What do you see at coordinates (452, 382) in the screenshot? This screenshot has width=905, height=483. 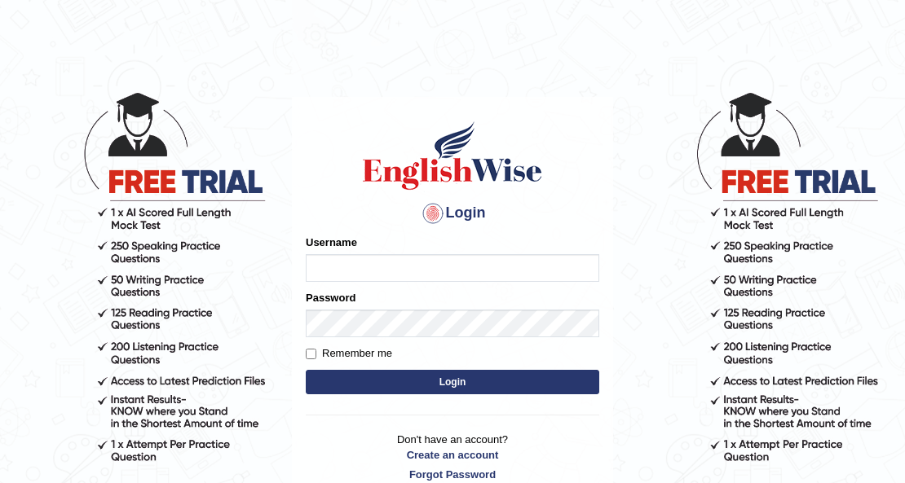 I see `button: Login` at bounding box center [452, 382].